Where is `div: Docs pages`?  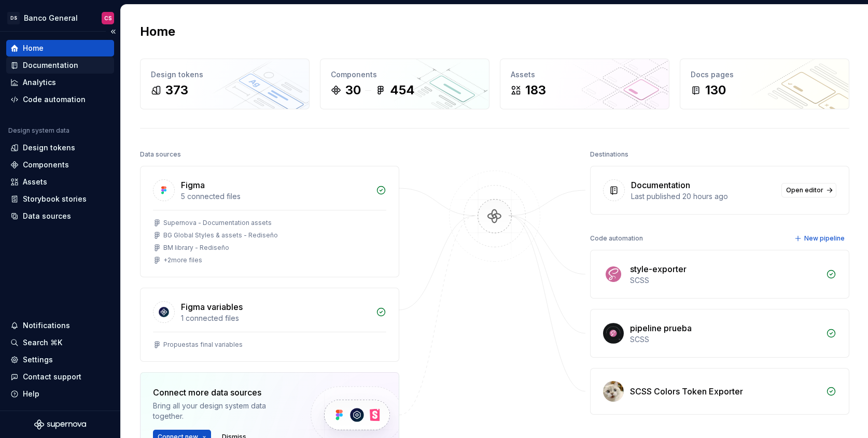 div: Docs pages is located at coordinates (764, 75).